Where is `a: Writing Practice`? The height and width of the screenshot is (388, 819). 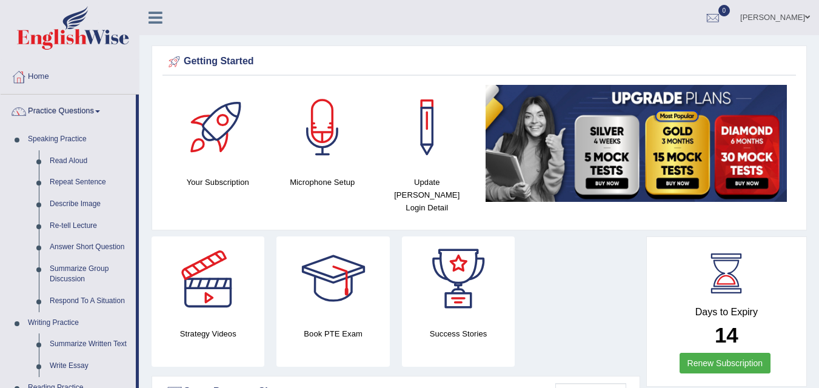
a: Writing Practice is located at coordinates (79, 323).